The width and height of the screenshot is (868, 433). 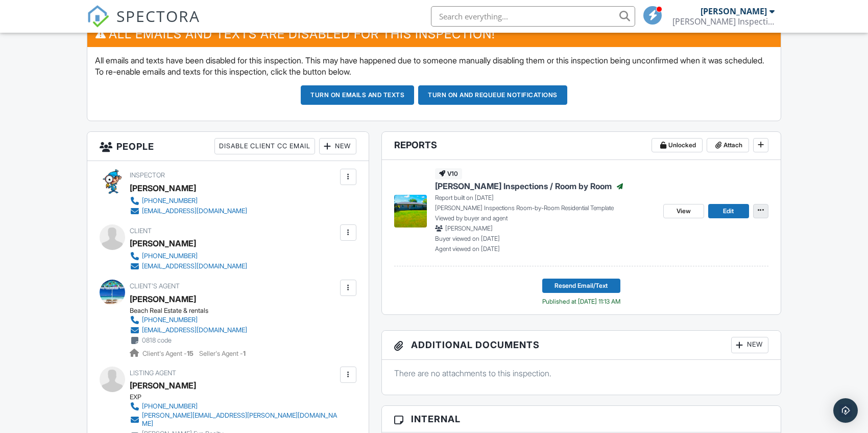 What do you see at coordinates (143, 25) in the screenshot?
I see `a: SPECTORA` at bounding box center [143, 25].